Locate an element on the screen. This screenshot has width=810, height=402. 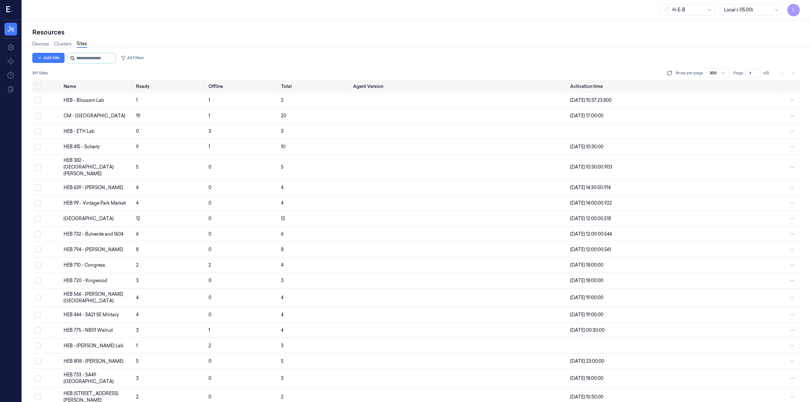
div: HEB 775 - NB01 Walnut is located at coordinates (97, 330).